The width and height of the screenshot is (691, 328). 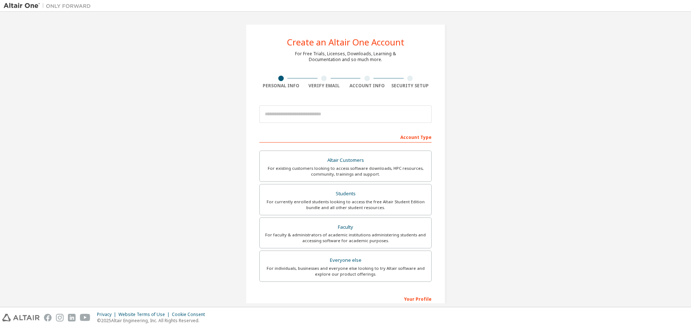 I want to click on div: Faculty, so click(x=345, y=227).